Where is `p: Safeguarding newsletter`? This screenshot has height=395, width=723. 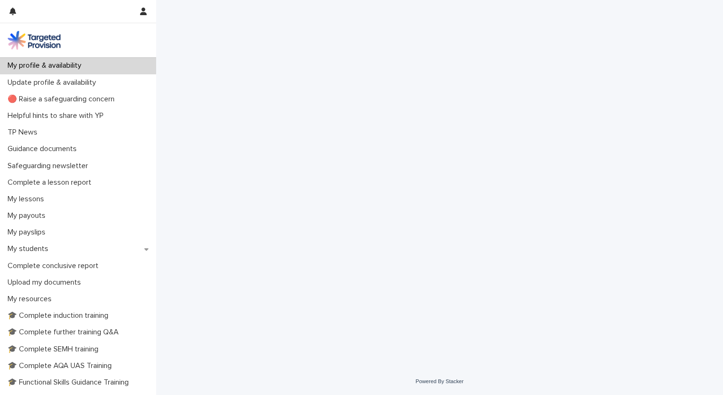 p: Safeguarding newsletter is located at coordinates (50, 166).